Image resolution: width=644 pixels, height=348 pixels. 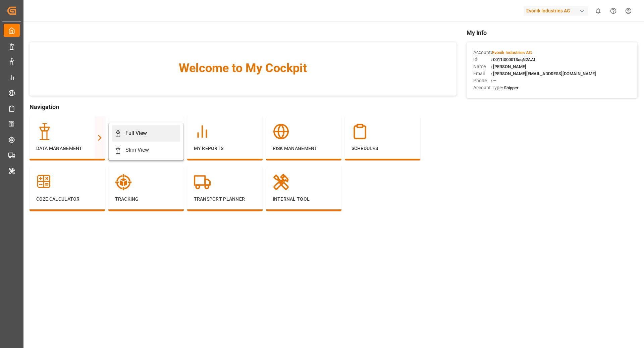 I want to click on span: Phone, so click(x=482, y=81).